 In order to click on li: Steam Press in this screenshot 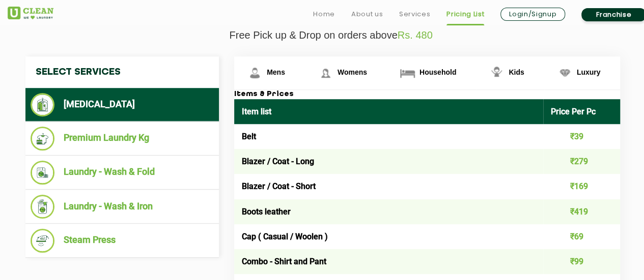, I will do `click(122, 240)`.